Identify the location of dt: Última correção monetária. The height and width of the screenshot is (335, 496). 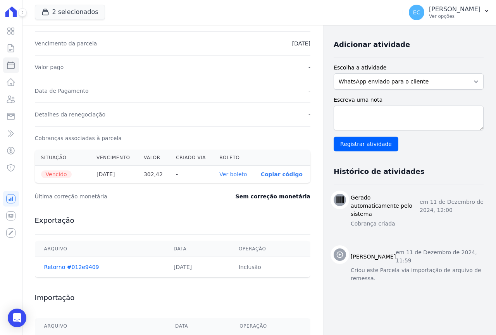
(116, 196).